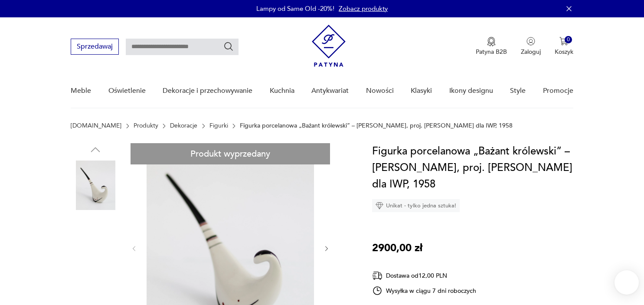 This screenshot has height=305, width=644. Describe the element at coordinates (531, 41) in the screenshot. I see `img: Ikonka użytkownika` at that location.